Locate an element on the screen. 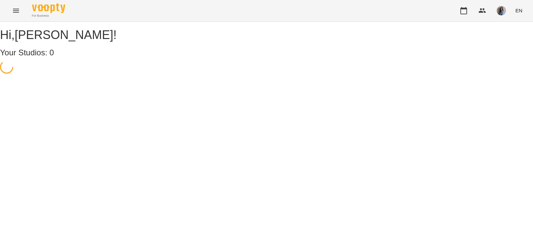 The image size is (533, 244). span: EN is located at coordinates (519, 10).